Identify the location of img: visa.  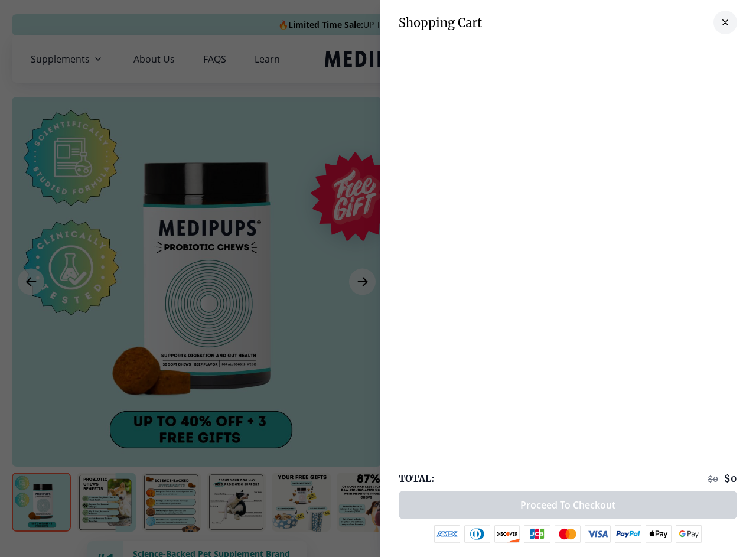
(598, 534).